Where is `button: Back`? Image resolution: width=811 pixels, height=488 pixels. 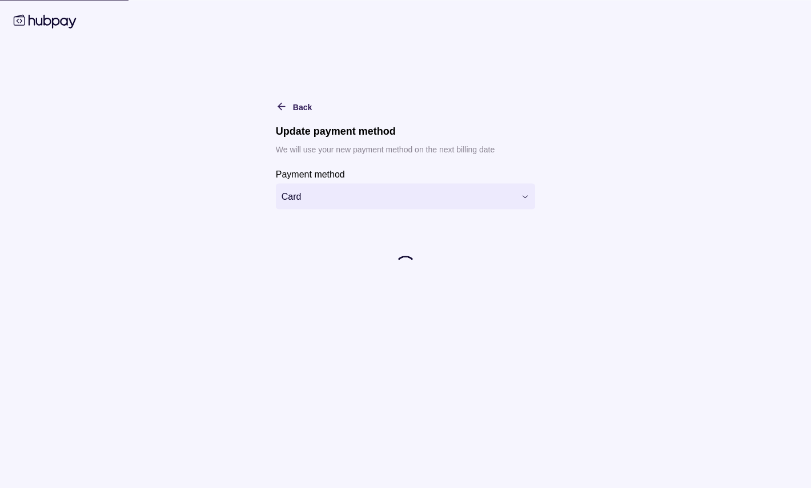 button: Back is located at coordinates (294, 107).